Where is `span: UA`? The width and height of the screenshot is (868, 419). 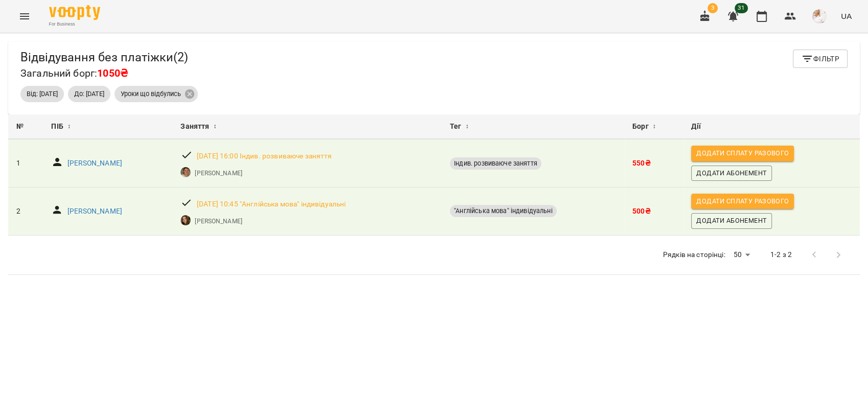 span: UA is located at coordinates (846, 16).